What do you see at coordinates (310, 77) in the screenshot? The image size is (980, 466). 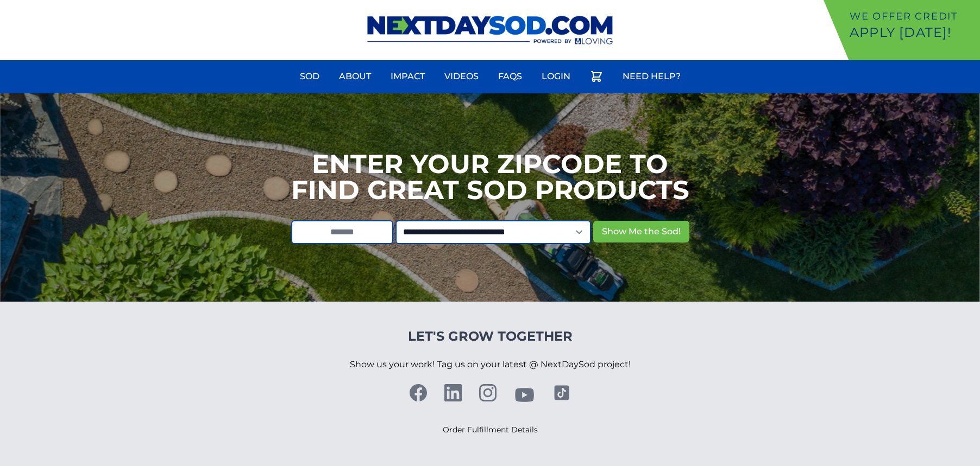 I see `a: Sod` at bounding box center [310, 77].